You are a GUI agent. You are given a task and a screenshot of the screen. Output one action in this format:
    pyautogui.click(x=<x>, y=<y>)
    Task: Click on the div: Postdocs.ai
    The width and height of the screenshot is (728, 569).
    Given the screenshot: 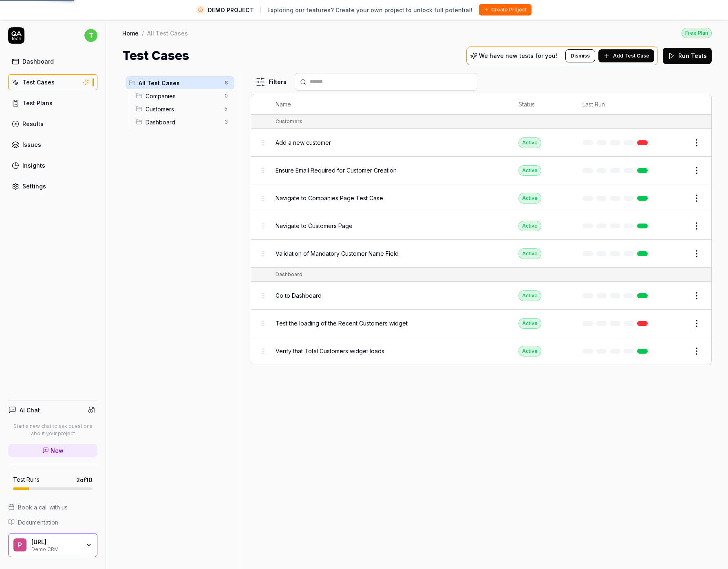 What is the action you would take?
    pyautogui.click(x=56, y=542)
    